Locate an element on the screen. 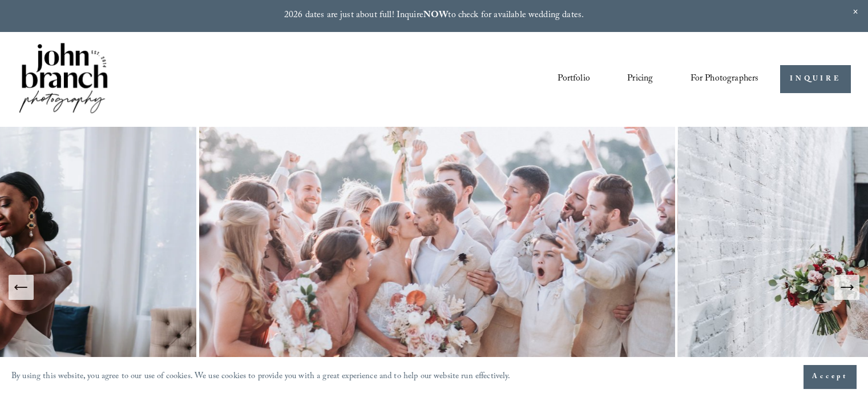 Image resolution: width=868 pixels, height=397 pixels. span: Accept is located at coordinates (830, 377).